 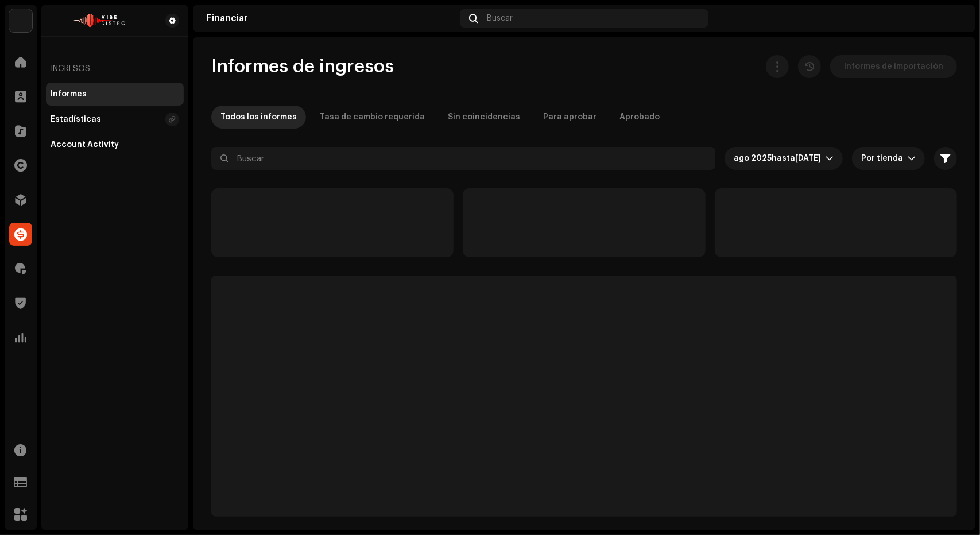 What do you see at coordinates (779, 159) in the screenshot?
I see `span: Últimos 3 meses` at bounding box center [779, 159].